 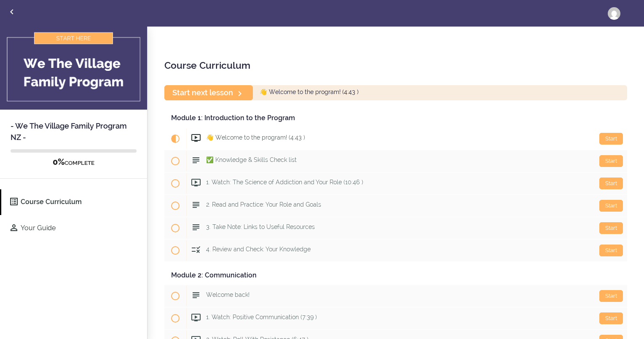 I want to click on a: Start 4. Review and Check: Your Knowledge, so click(x=396, y=250).